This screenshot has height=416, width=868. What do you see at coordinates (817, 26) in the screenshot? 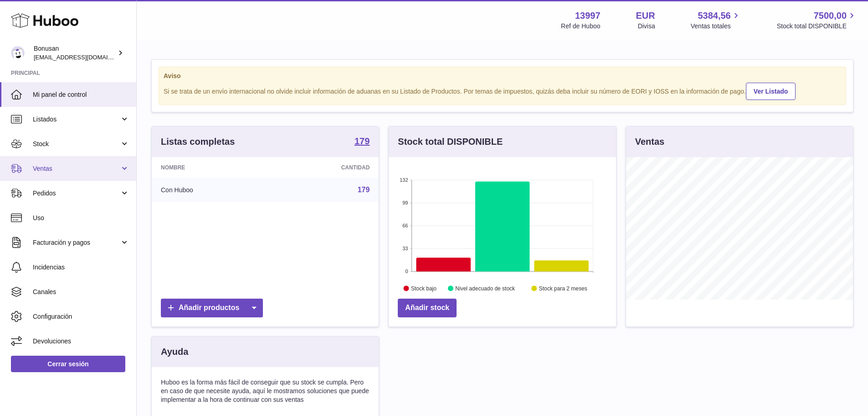
I see `span: Stock total DISPONIBLE` at bounding box center [817, 26].